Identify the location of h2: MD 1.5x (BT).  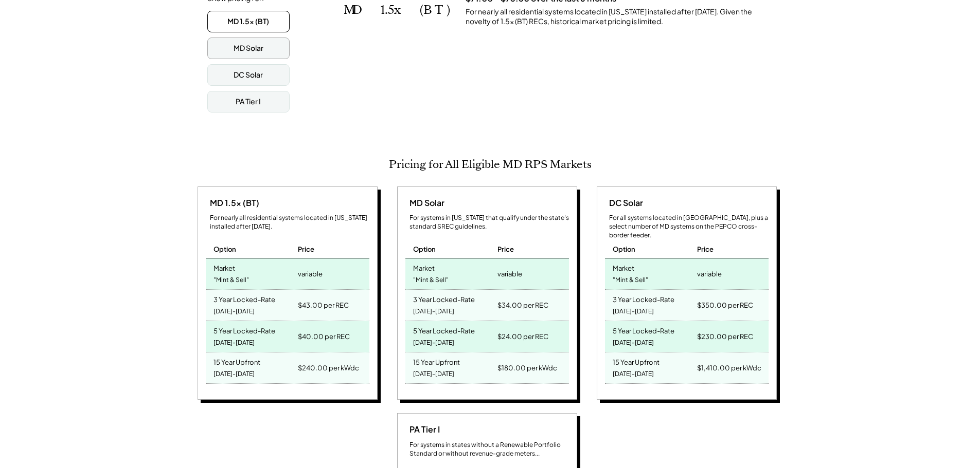
(396, 10).